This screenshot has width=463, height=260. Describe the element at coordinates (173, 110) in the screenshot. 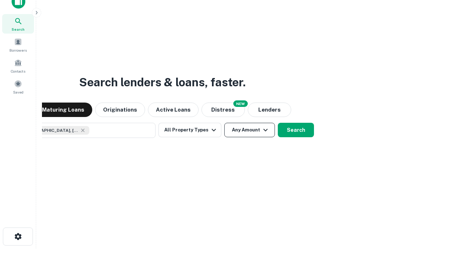

I see `button: Active Loans` at that location.